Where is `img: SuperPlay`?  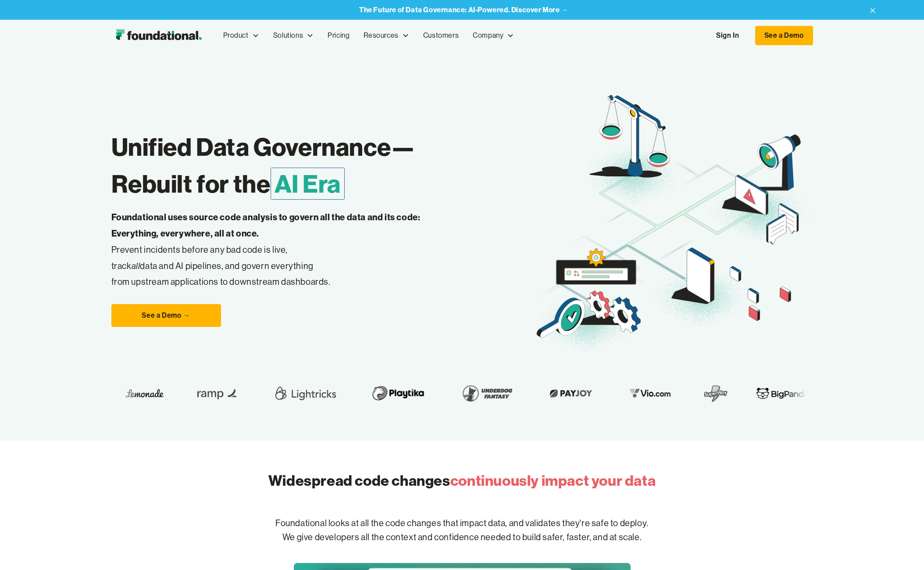 img: SuperPlay is located at coordinates (713, 393).